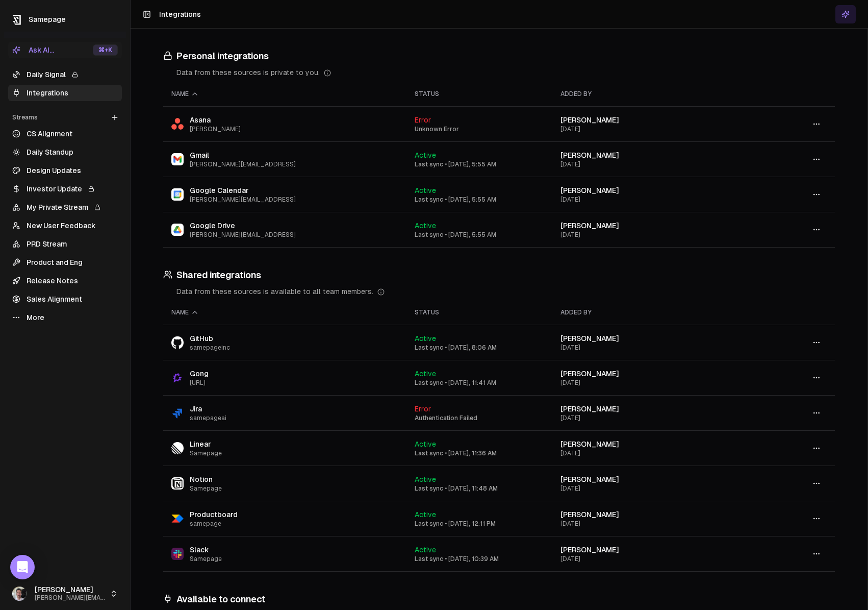 The height and width of the screenshot is (610, 868). What do you see at coordinates (65, 225) in the screenshot?
I see `a: New User Feedback` at bounding box center [65, 225].